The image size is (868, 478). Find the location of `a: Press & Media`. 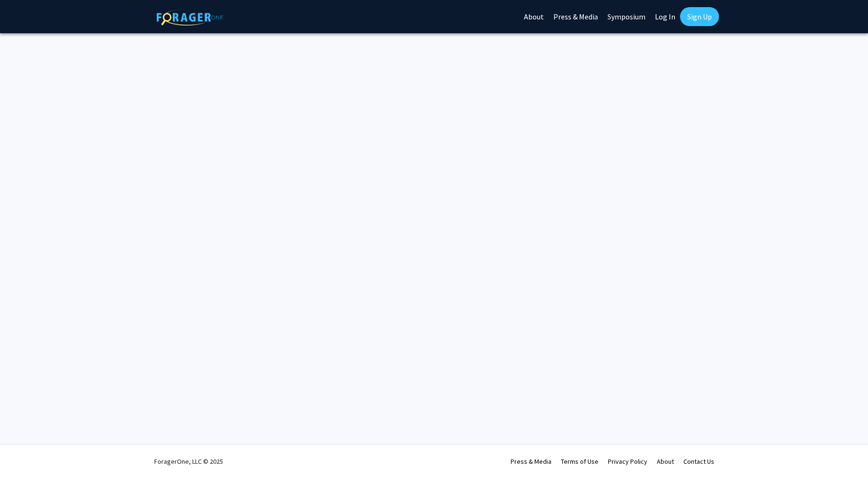

a: Press & Media is located at coordinates (531, 462).